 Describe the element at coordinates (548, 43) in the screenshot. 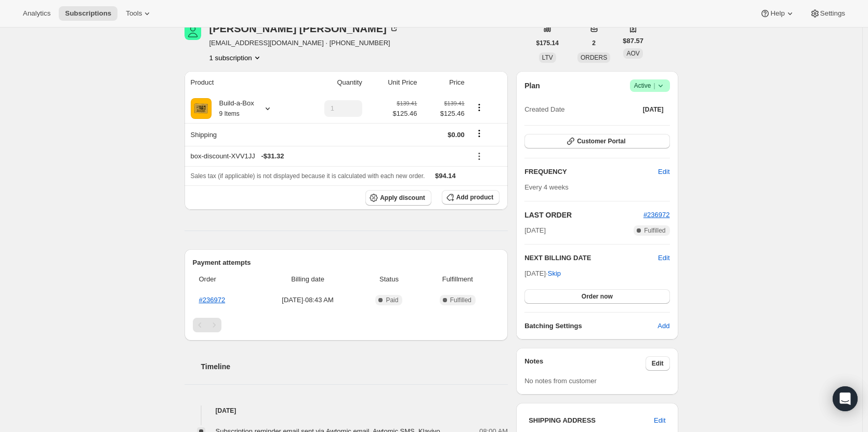

I see `span: $175.14` at that location.